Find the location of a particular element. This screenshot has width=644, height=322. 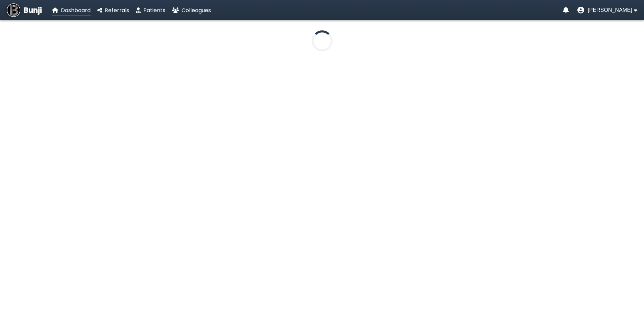

button: User menu is located at coordinates (607, 10).